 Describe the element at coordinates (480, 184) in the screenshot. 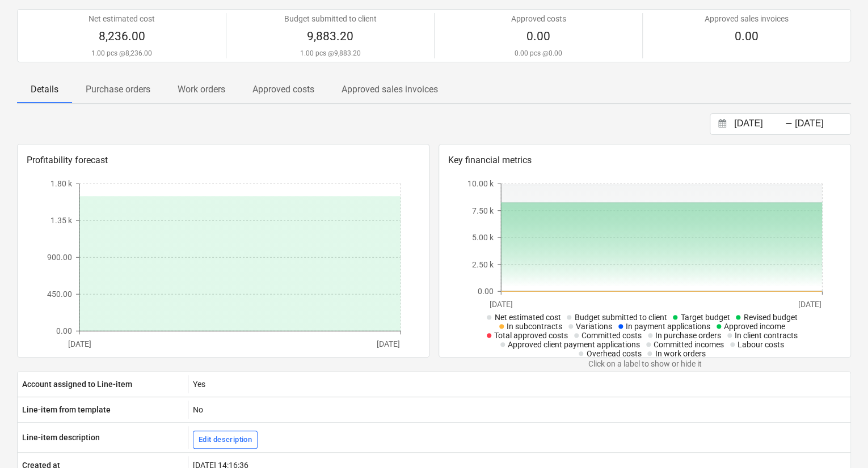

I see `tspan: 10.00 k` at that location.